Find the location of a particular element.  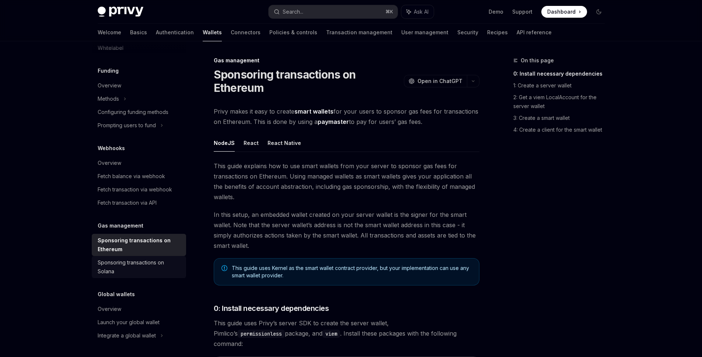

a: Dashboard is located at coordinates (564, 12).